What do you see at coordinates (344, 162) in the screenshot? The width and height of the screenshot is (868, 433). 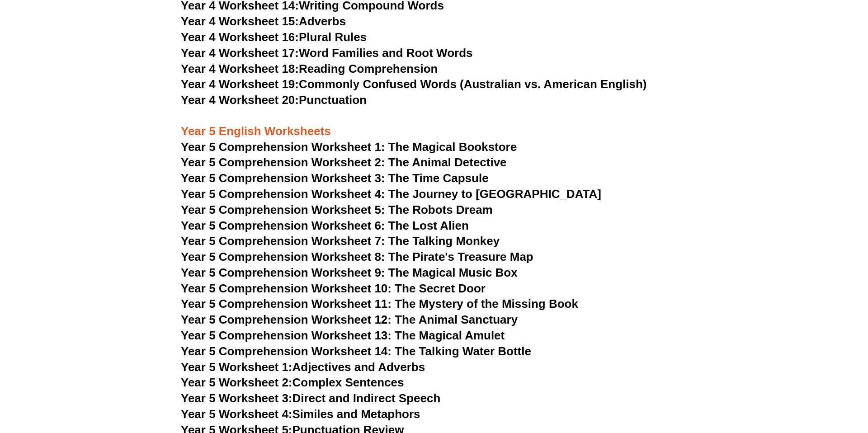 I see `span: Year 5 Comprehension Worksheet 2: The Animal Detective` at bounding box center [344, 162].